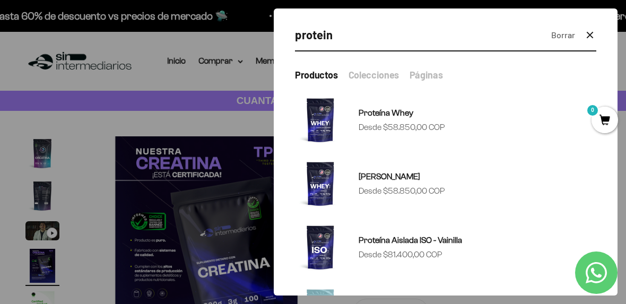 Image resolution: width=626 pixels, height=304 pixels. What do you see at coordinates (419, 34) in the screenshot?
I see `input: Buscar` at bounding box center [419, 34].